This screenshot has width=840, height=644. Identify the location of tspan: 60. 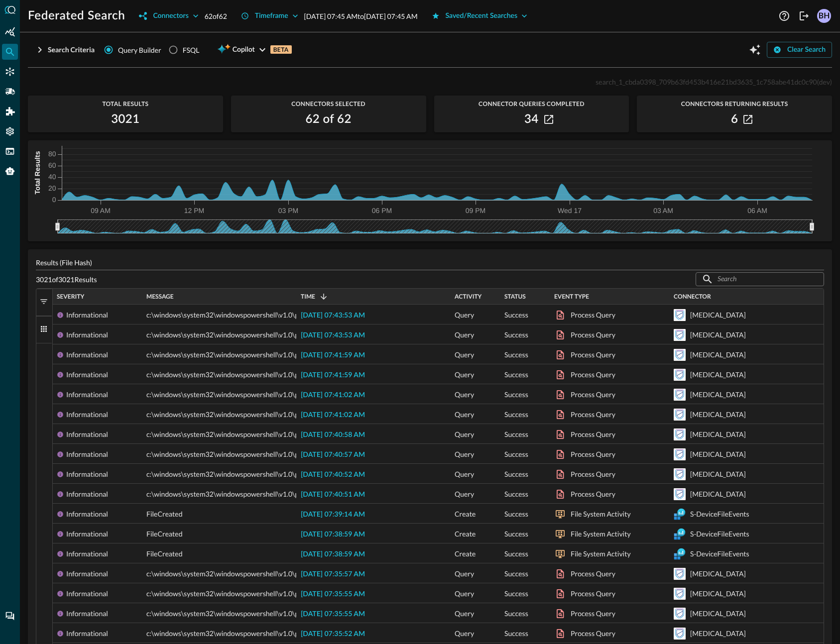
(52, 165).